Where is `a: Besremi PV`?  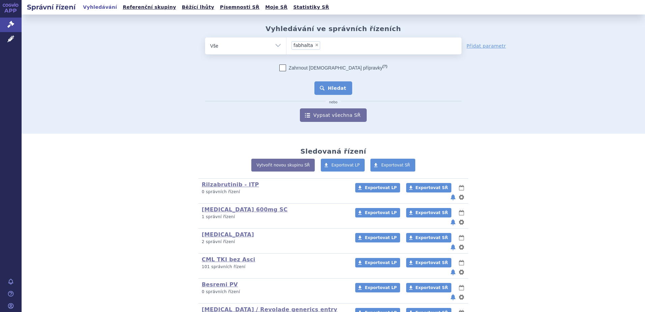 a: Besremi PV is located at coordinates (219, 284).